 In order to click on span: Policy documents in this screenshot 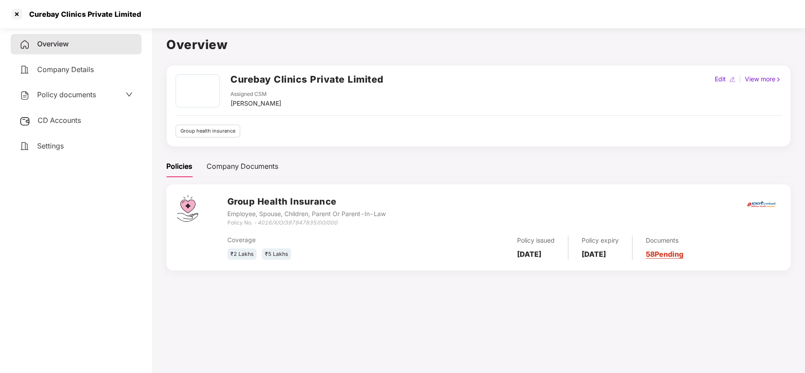, I will do `click(66, 95)`.